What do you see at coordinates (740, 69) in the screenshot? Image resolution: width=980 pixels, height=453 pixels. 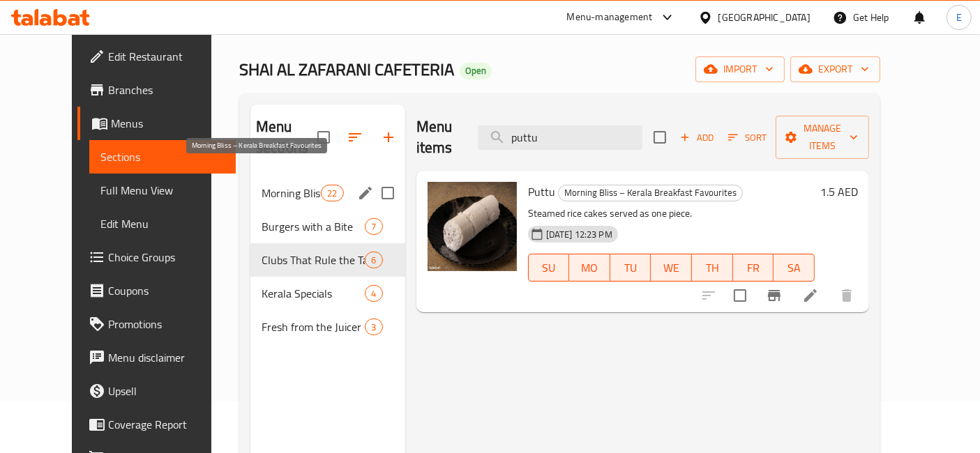 I see `button: import` at bounding box center [740, 69].